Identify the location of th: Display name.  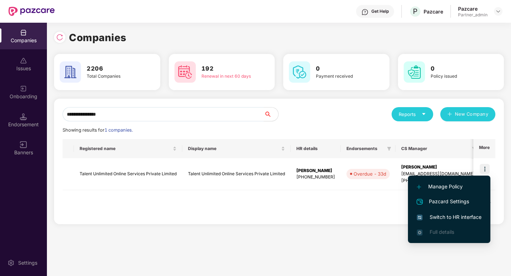
(236, 149).